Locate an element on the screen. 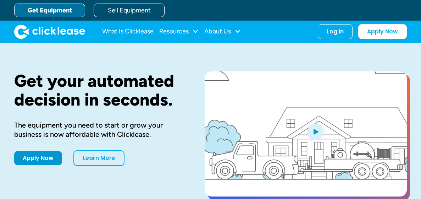 The image size is (421, 199). a: home is located at coordinates (50, 32).